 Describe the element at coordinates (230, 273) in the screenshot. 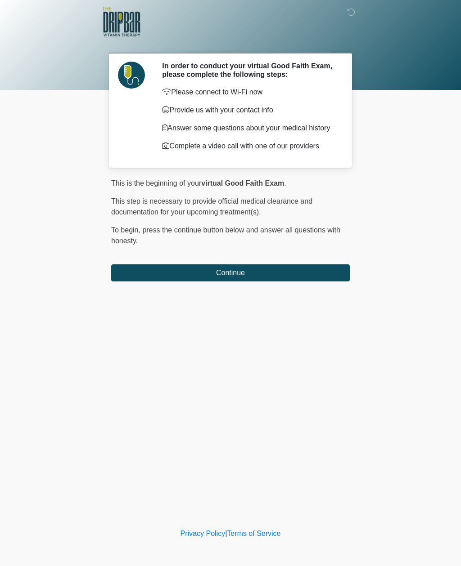

I see `button: Continue` at that location.